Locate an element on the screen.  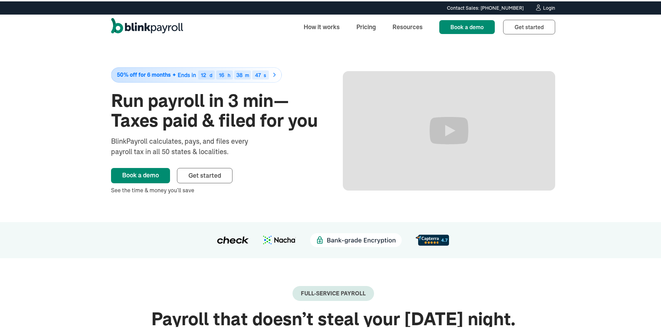
span: 47 is located at coordinates (258, 74).